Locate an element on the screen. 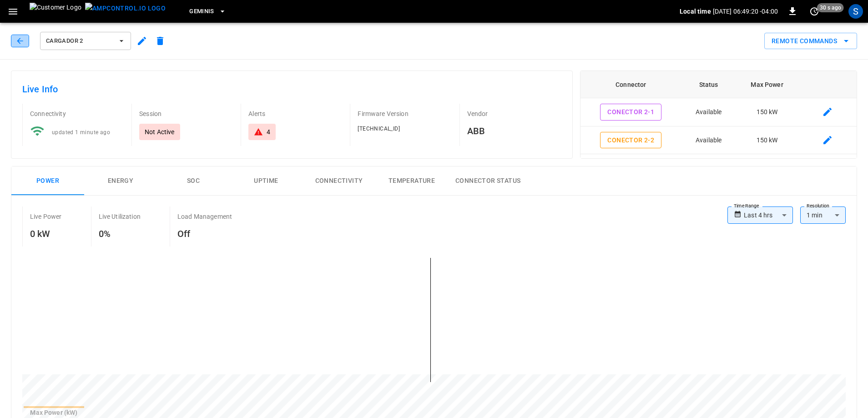 This screenshot has height=418, width=868. button: Conector 2-1 is located at coordinates (631, 112).